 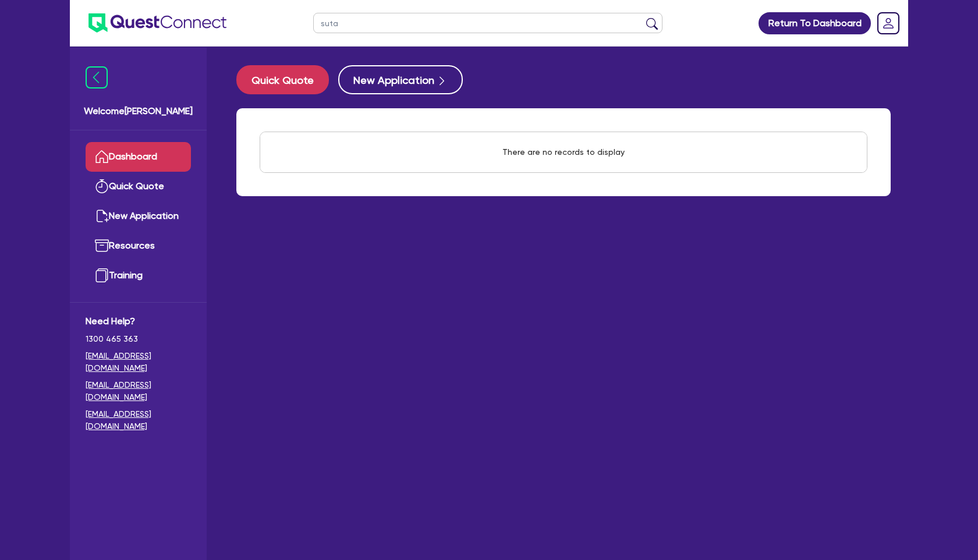 I want to click on a: Dashboard, so click(x=138, y=157).